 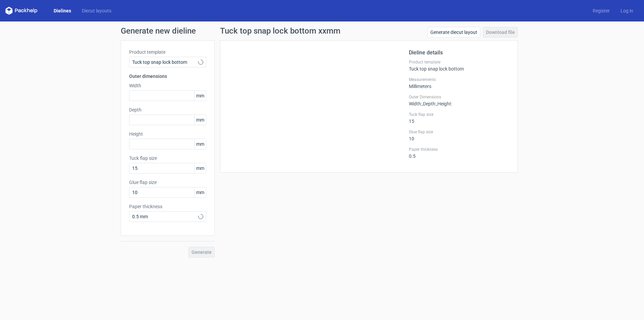 I want to click on a: Register, so click(x=601, y=11).